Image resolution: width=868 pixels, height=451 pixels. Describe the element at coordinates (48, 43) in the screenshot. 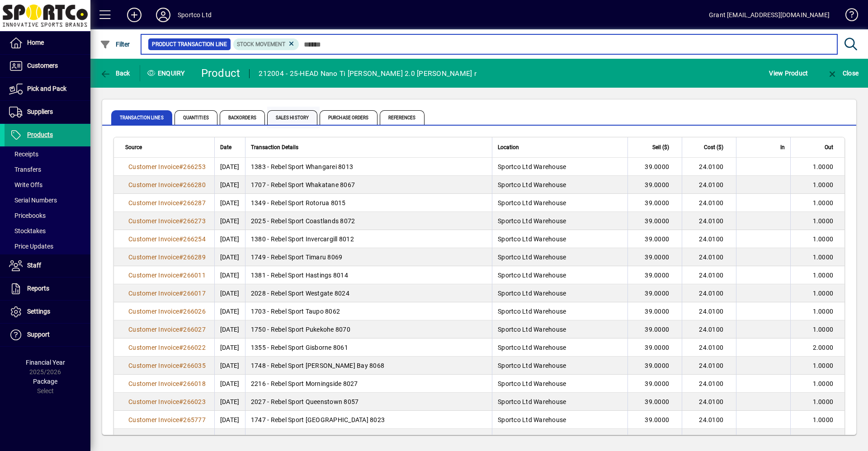

I see `a: Home` at that location.